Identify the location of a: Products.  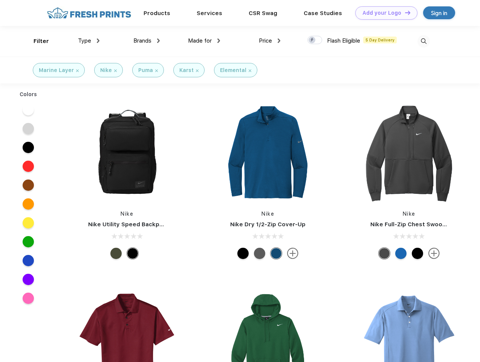
(157, 13).